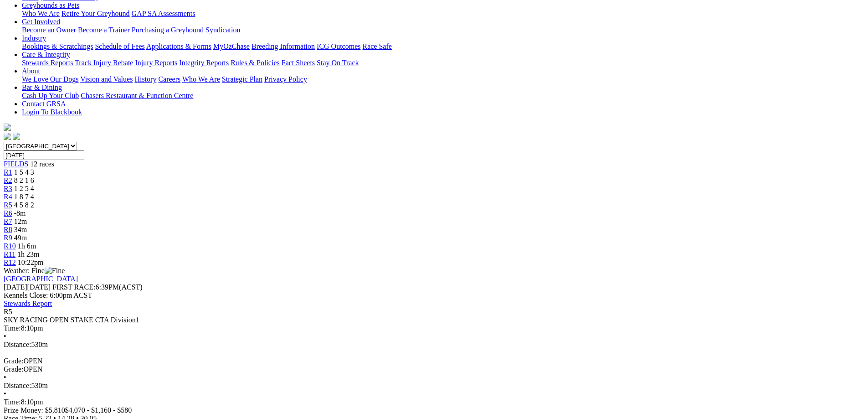 The height and width of the screenshot is (419, 868). Describe the element at coordinates (28, 254) in the screenshot. I see `span: 1h 23m` at that location.